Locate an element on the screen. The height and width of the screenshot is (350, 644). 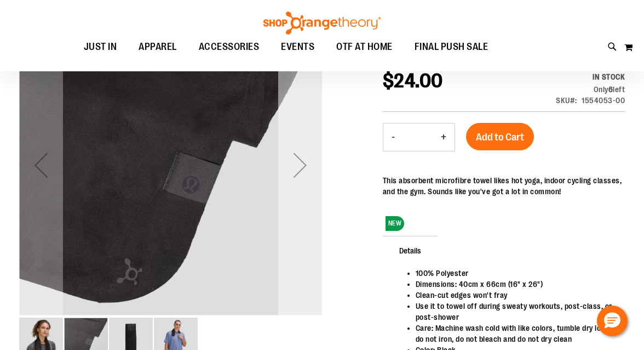
li: Care: Machine wash cold with like colors, tumble dry low, do not iron, do not bleach and do not d... is located at coordinates (515, 334).